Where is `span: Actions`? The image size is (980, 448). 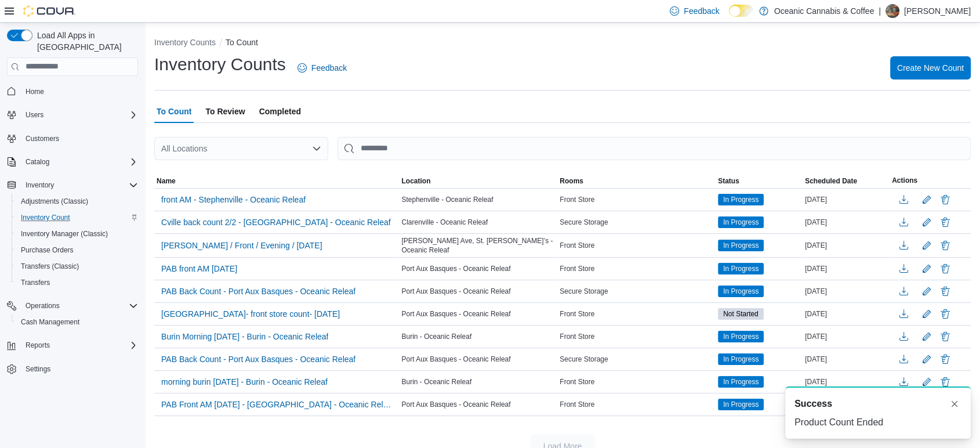
span: Actions is located at coordinates (905, 180).